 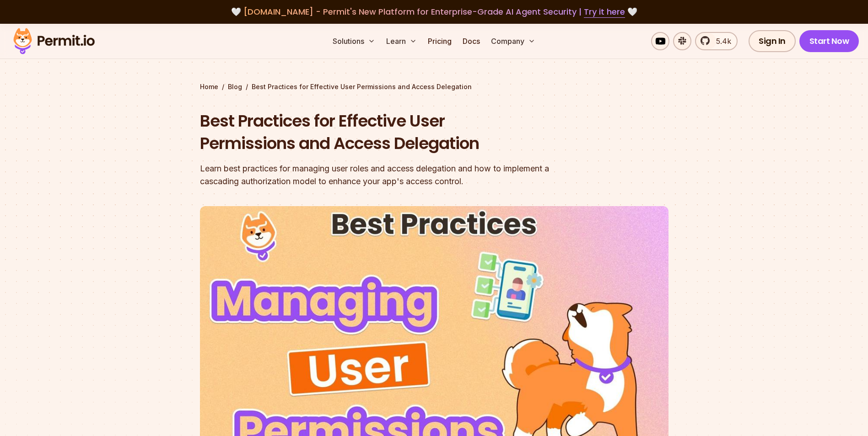 What do you see at coordinates (440, 42) in the screenshot?
I see `a: Pricing` at bounding box center [440, 42].